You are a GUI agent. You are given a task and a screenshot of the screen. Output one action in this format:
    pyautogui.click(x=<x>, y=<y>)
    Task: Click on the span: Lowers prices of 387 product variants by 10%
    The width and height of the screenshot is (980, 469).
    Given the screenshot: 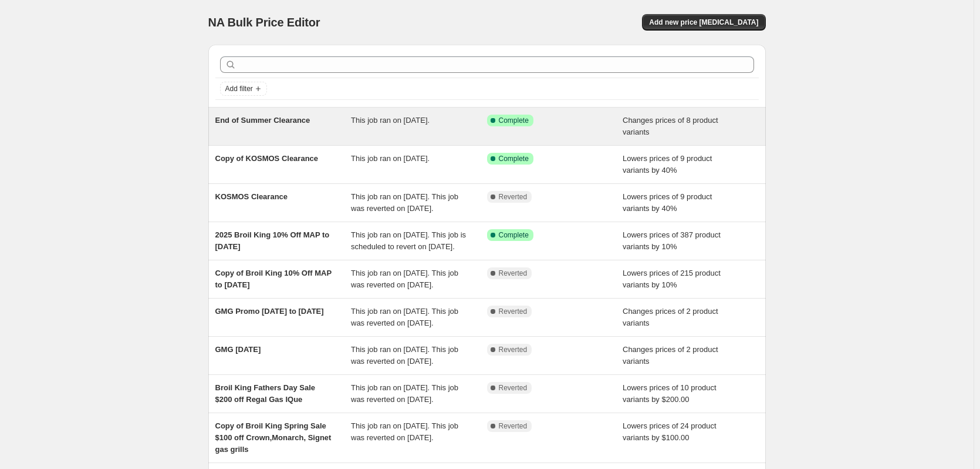 What is the action you would take?
    pyautogui.click(x=672, y=240)
    